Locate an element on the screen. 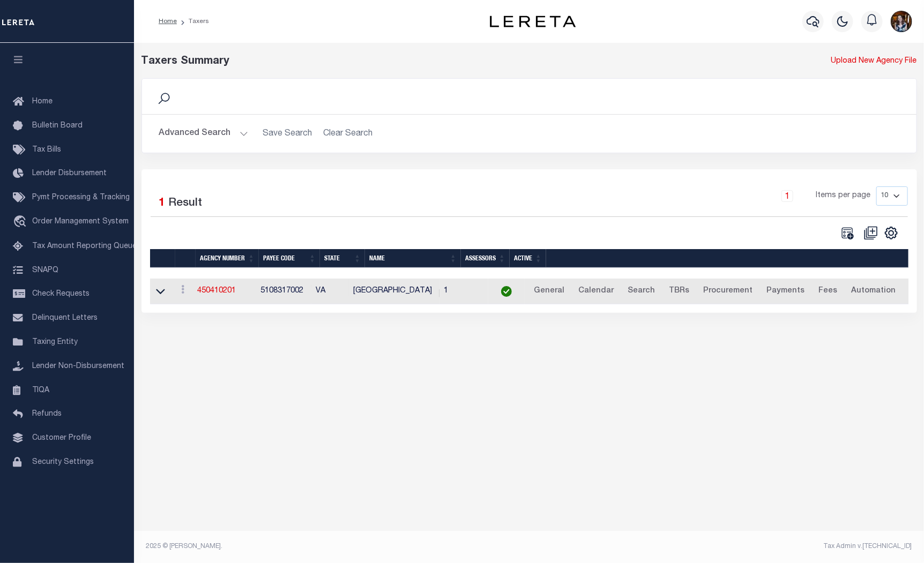 Image resolution: width=924 pixels, height=563 pixels. a: TBRs is located at coordinates (679, 291).